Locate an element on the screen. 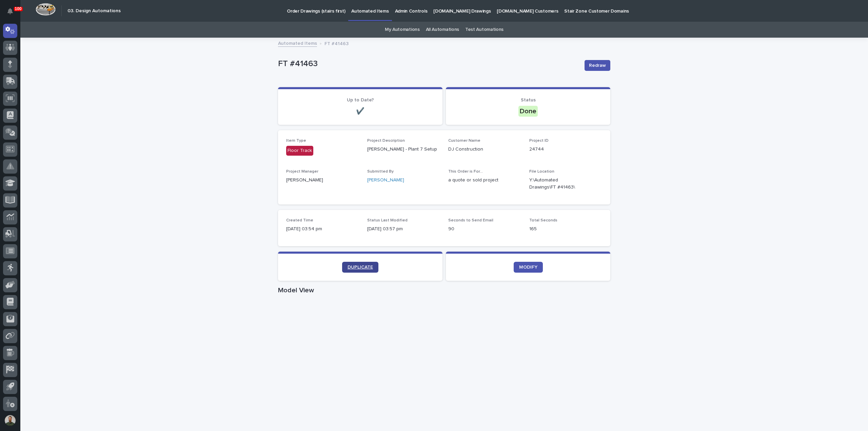 This screenshot has height=431, width=868. span: Status is located at coordinates (528, 100).